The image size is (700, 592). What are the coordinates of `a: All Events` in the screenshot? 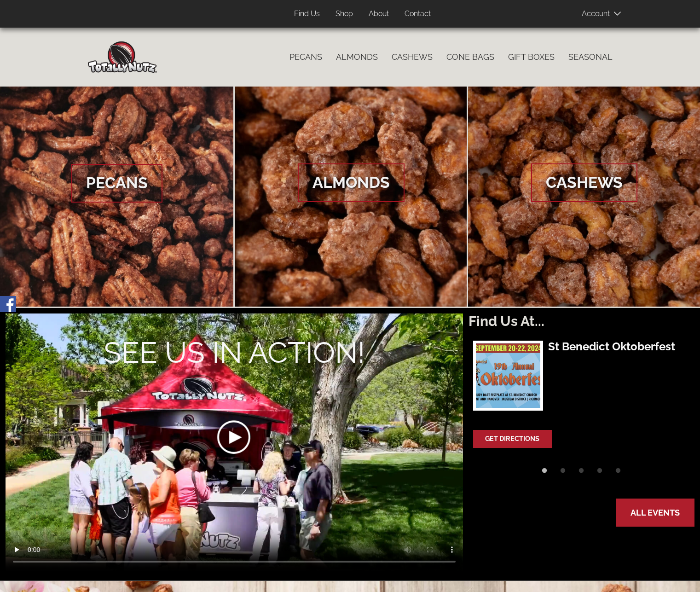 It's located at (655, 513).